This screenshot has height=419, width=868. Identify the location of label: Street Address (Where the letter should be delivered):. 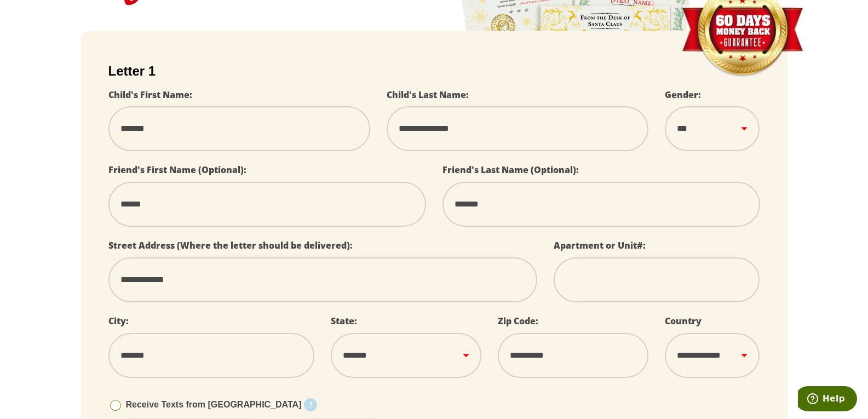
(231, 245).